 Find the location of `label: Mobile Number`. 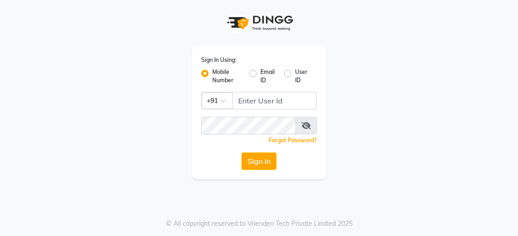

label: Mobile Number is located at coordinates (227, 76).